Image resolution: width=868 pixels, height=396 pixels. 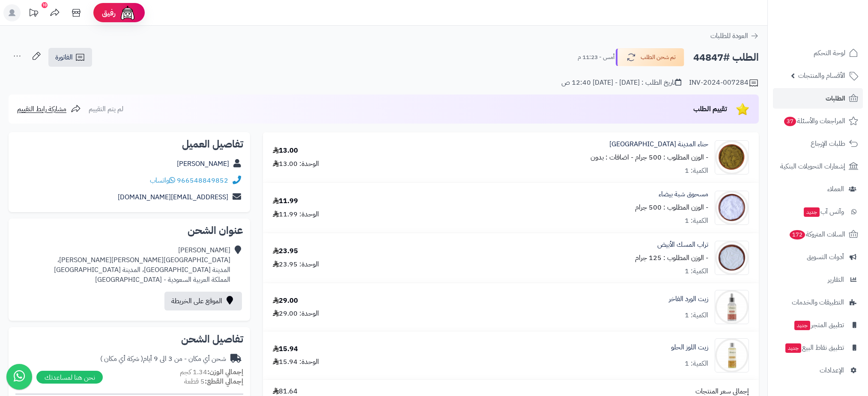 What do you see at coordinates (790, 121) in the screenshot?
I see `span: 37` at bounding box center [790, 121].